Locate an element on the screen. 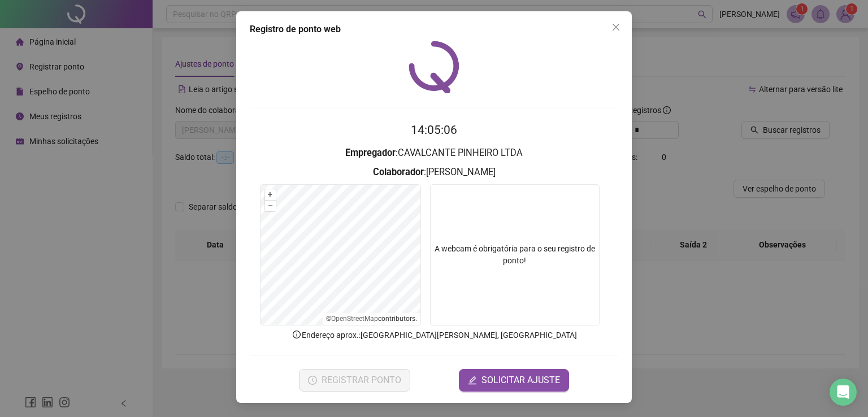 The image size is (868, 417). strong: Colaborador is located at coordinates (398, 172).